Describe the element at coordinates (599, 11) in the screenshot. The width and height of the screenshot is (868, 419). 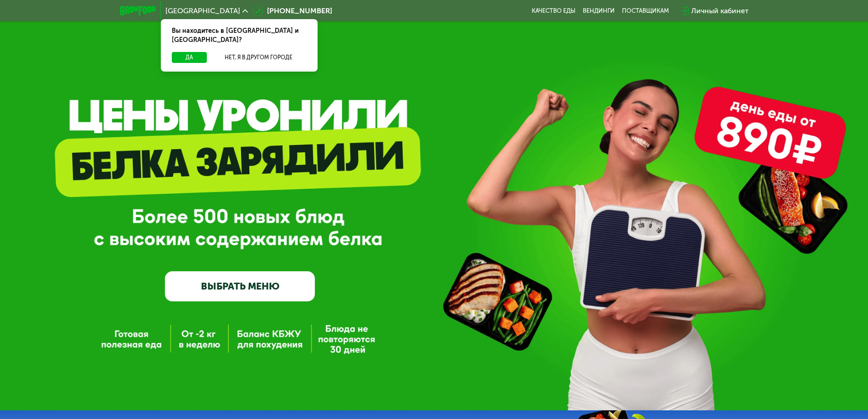
I see `a: Вендинги` at that location.